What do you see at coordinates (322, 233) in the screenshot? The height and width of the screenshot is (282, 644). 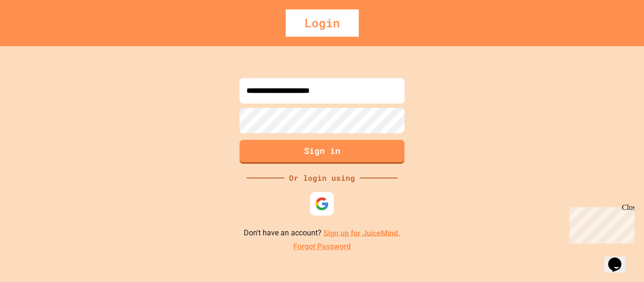 I see `p: Don't have an account?` at bounding box center [322, 233].